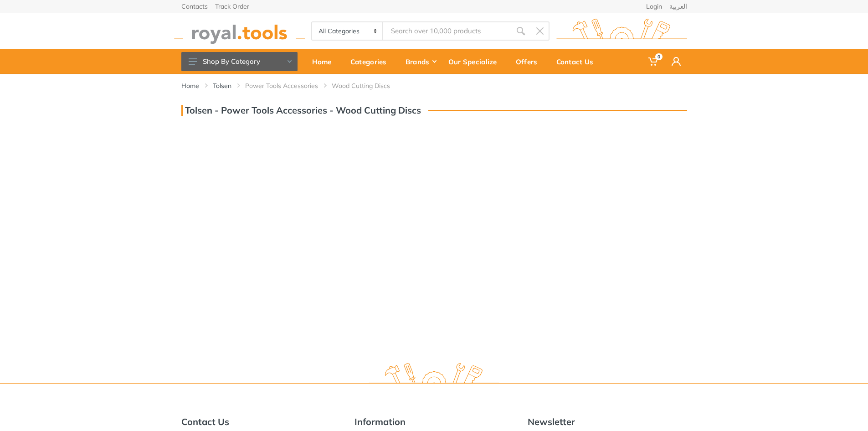 This screenshot has height=431, width=868. Describe the element at coordinates (475, 61) in the screenshot. I see `a: Our Specialize` at that location.